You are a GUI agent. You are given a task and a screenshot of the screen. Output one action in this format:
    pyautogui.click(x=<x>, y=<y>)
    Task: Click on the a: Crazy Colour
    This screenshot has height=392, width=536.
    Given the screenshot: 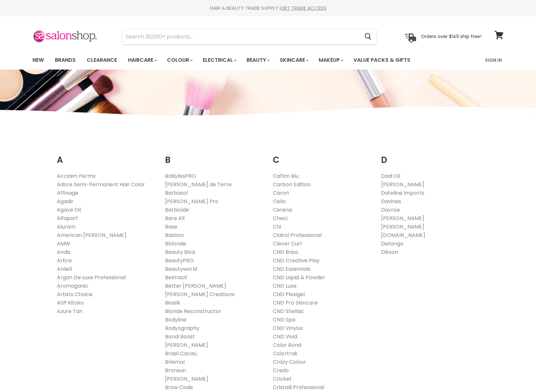 What is the action you would take?
    pyautogui.click(x=289, y=362)
    